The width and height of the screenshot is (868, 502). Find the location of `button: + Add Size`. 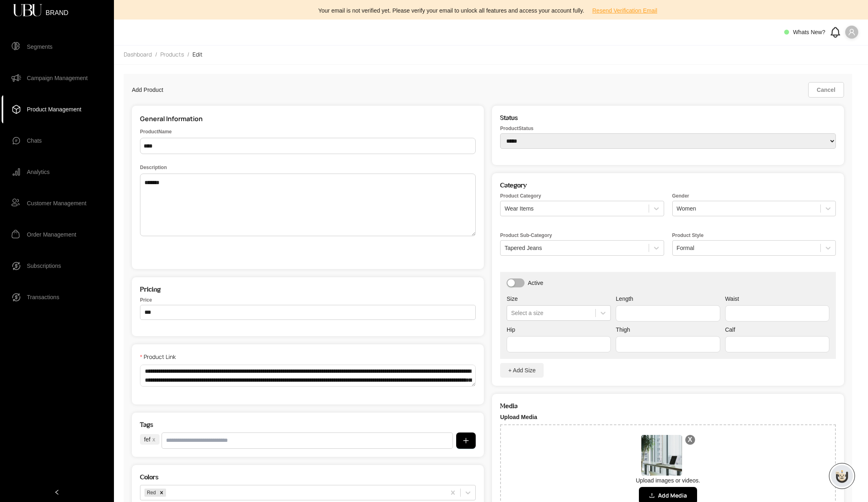

button: + Add Size is located at coordinates (522, 371).